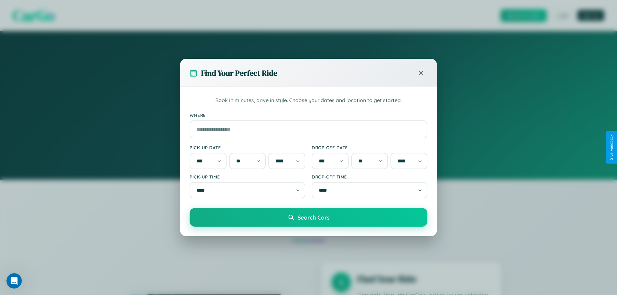 Image resolution: width=617 pixels, height=295 pixels. What do you see at coordinates (370, 148) in the screenshot?
I see `label: Drop-off Date` at bounding box center [370, 148].